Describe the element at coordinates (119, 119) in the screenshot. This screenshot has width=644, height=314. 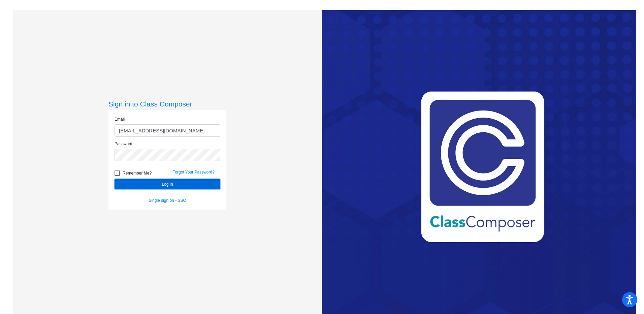
I see `label: Email` at that location.